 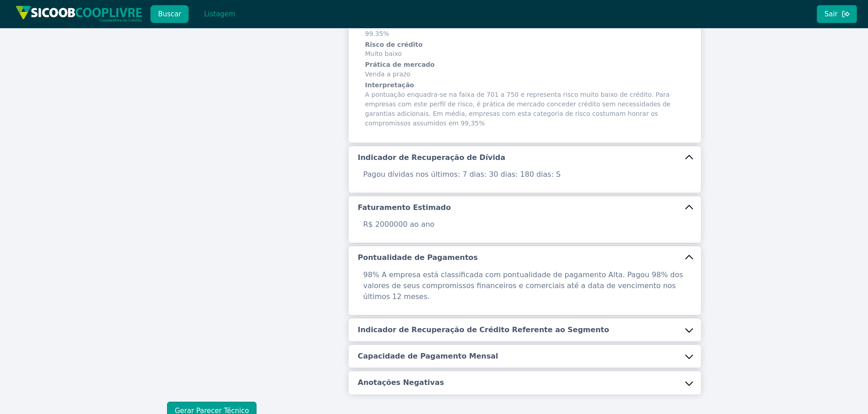 What do you see at coordinates (404, 207) in the screenshot?
I see `h5: Faturamento Estimado` at bounding box center [404, 207].